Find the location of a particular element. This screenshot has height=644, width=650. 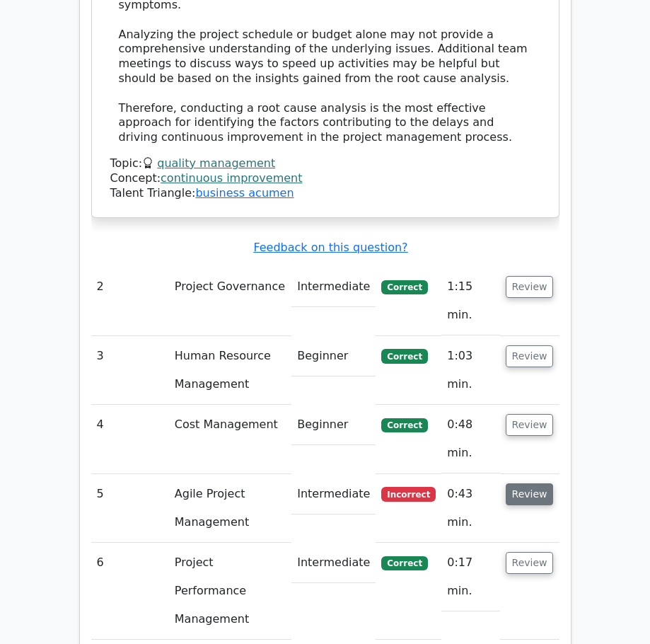

u: Feedback on this question? is located at coordinates (330, 247).